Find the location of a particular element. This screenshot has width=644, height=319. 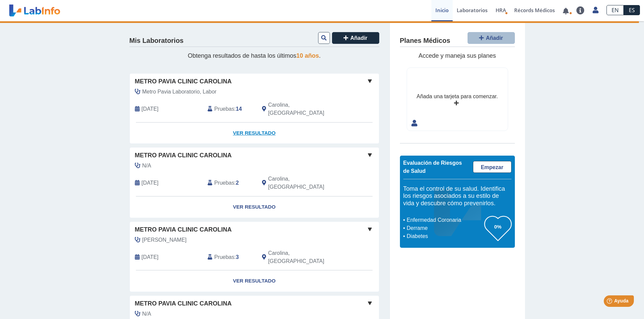

li: Diabetes is located at coordinates (444, 237).